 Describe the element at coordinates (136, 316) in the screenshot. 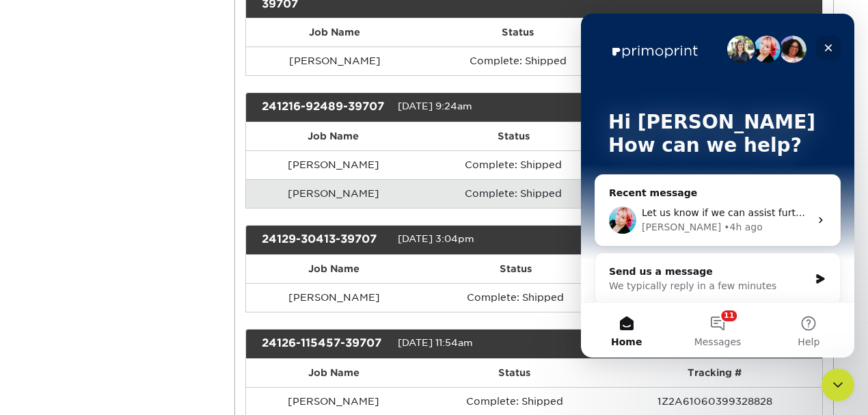

I see `button: Messages` at that location.